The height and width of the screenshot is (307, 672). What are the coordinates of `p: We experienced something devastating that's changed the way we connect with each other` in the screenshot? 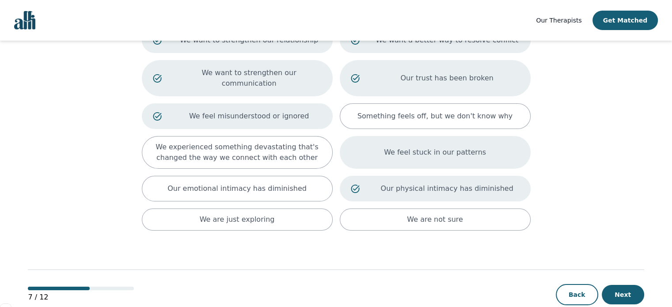 It's located at (237, 152).